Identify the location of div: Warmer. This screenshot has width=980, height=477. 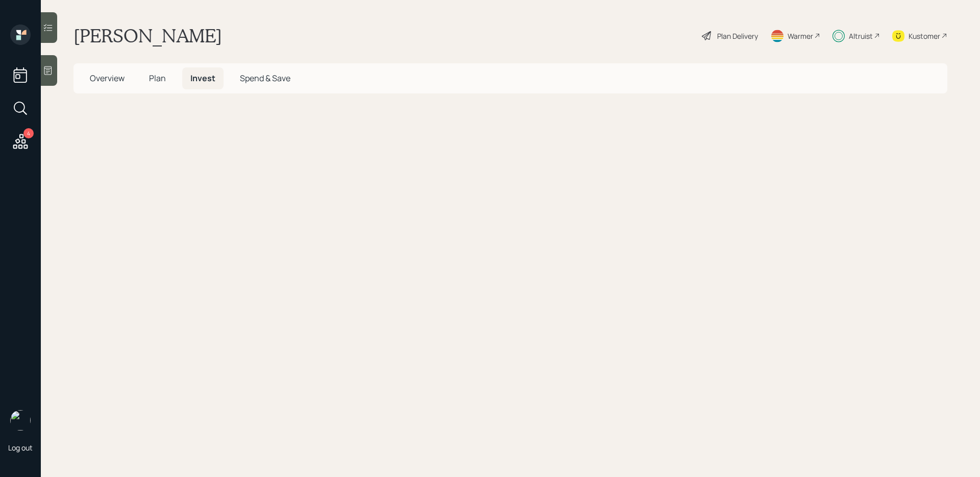
(800, 36).